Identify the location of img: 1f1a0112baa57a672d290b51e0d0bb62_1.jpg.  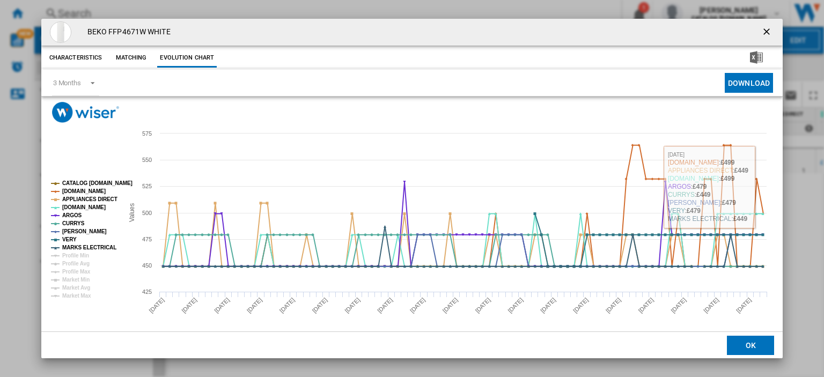
(61, 32).